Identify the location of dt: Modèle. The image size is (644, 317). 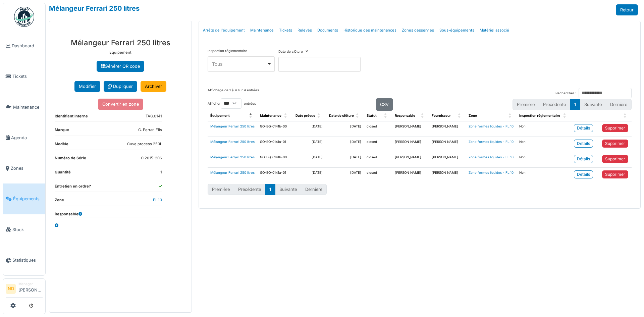
(61, 145).